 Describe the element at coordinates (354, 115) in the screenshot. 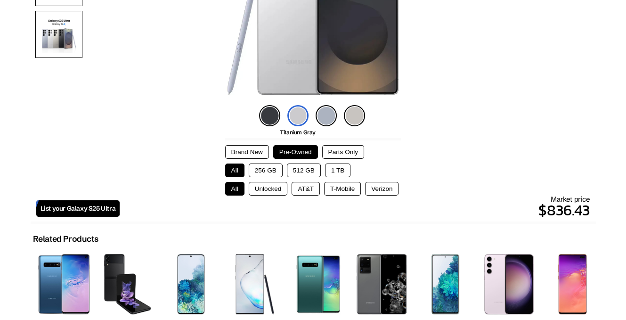

I see `img: titanium-whitesilver-icon` at that location.